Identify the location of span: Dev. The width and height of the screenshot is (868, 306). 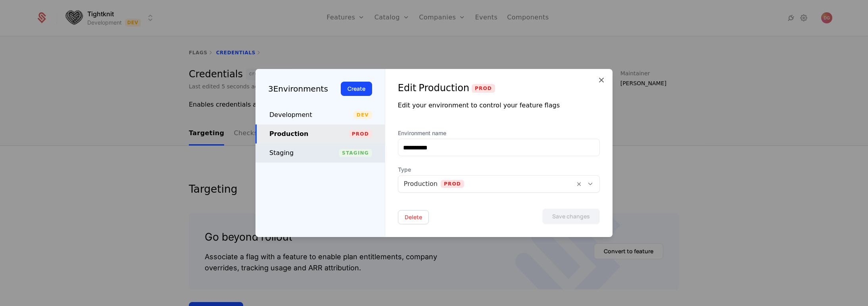
(363, 115).